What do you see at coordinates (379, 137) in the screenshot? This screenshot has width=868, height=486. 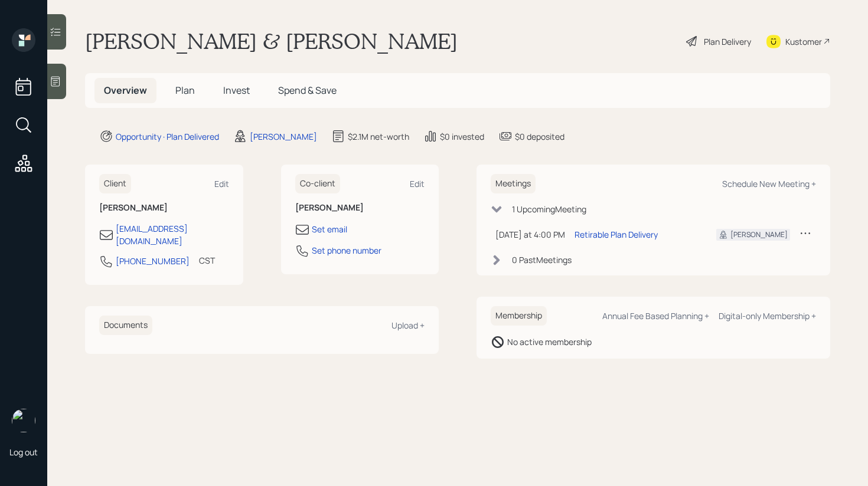 I see `div: $2.1M net-worth` at bounding box center [379, 137].